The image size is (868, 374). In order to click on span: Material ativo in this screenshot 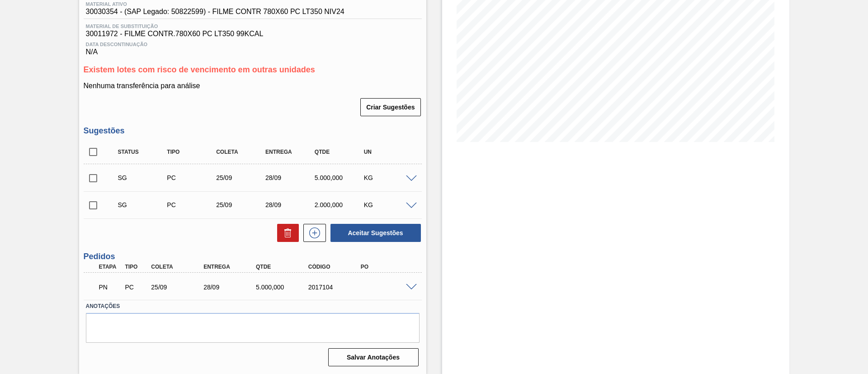, I will do `click(215, 4)`.